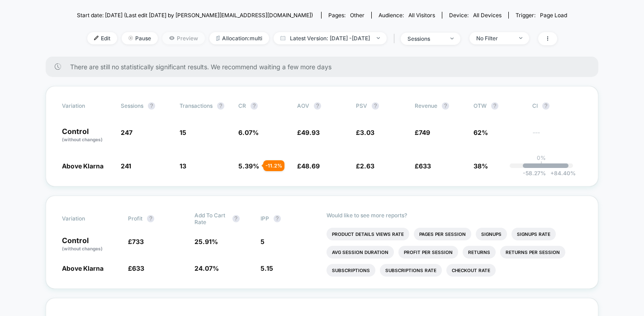 Image resolution: width=644 pixels, height=316 pixels. I want to click on span: 84.40 %, so click(561, 173).